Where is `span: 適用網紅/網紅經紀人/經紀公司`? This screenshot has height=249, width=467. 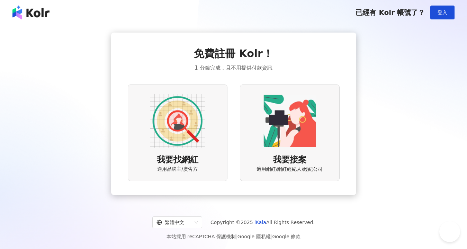 span: 適用網紅/網紅經紀人/經紀公司 is located at coordinates (289, 169).